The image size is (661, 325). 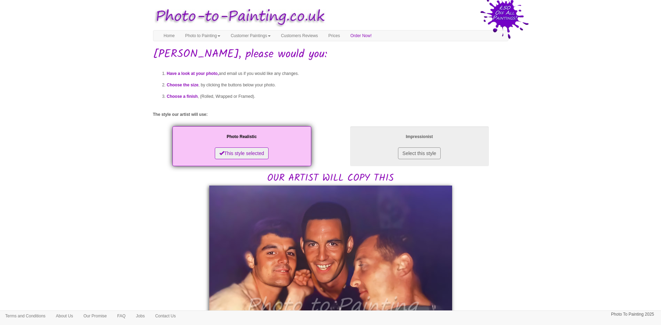 What do you see at coordinates (419, 137) in the screenshot?
I see `p: Impressionist` at bounding box center [419, 137].